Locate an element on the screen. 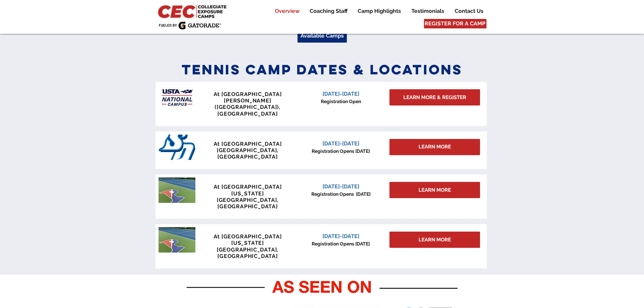 The width and height of the screenshot is (644, 308). span: Tennis Camp Dates & Locations is located at coordinates (322, 69).